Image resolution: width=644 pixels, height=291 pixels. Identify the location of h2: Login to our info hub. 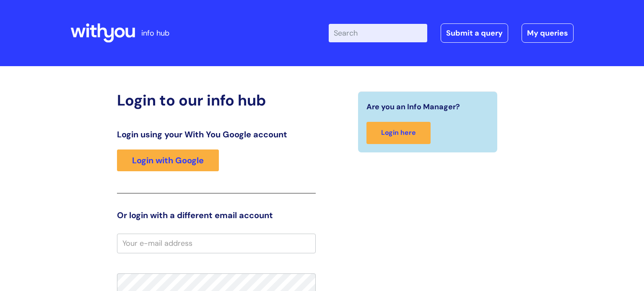
(216, 100).